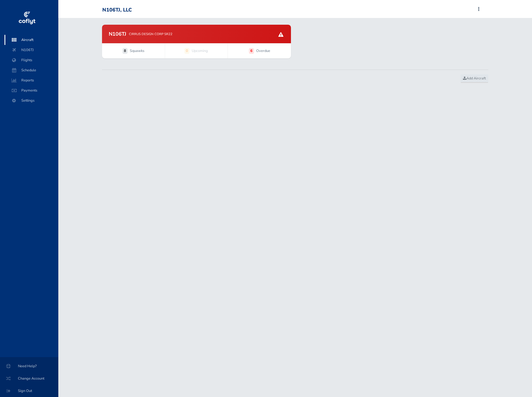  Describe the element at coordinates (118, 34) in the screenshot. I see `h2: N106TJ` at that location.